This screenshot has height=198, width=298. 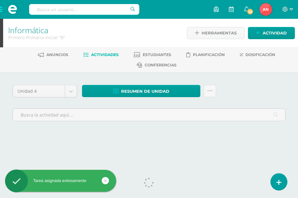 What do you see at coordinates (250, 12) in the screenshot?
I see `span: 14` at bounding box center [250, 12].